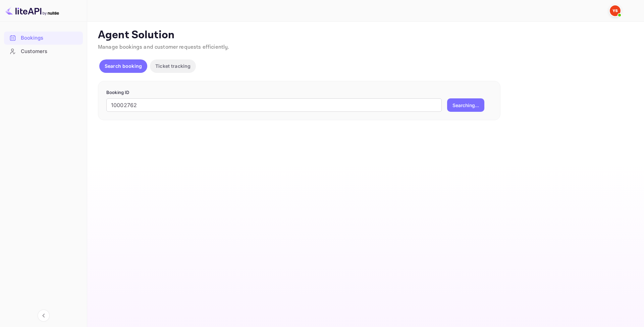  Describe the element at coordinates (163, 47) in the screenshot. I see `span: Manage bookings and customer requests efficiently.` at that location.